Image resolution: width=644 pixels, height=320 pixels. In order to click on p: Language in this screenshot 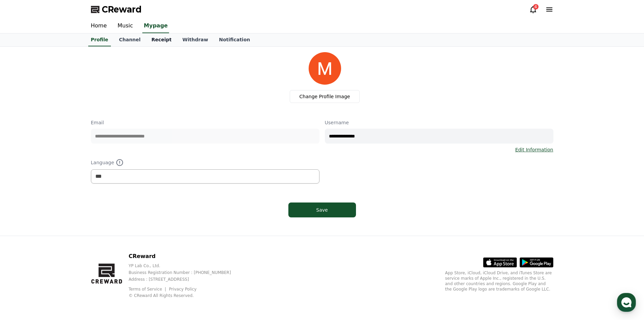, I will do `click(205, 163)`.